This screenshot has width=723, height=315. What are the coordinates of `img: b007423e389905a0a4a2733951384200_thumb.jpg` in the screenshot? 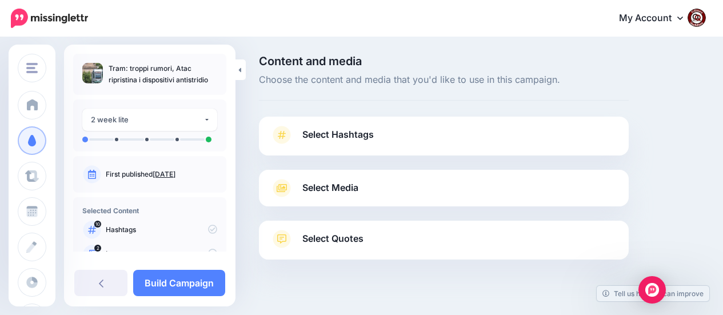 It's located at (93, 73).